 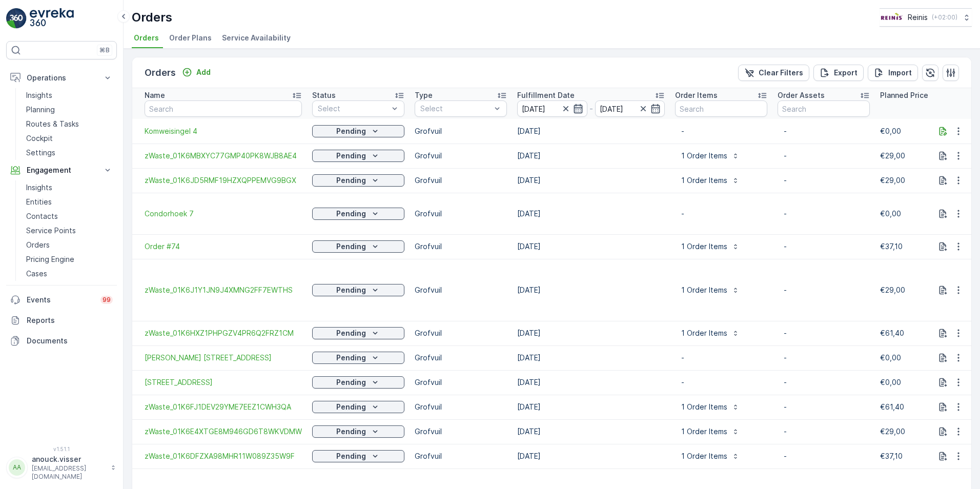 What do you see at coordinates (106, 300) in the screenshot?
I see `p: 99` at bounding box center [106, 300].